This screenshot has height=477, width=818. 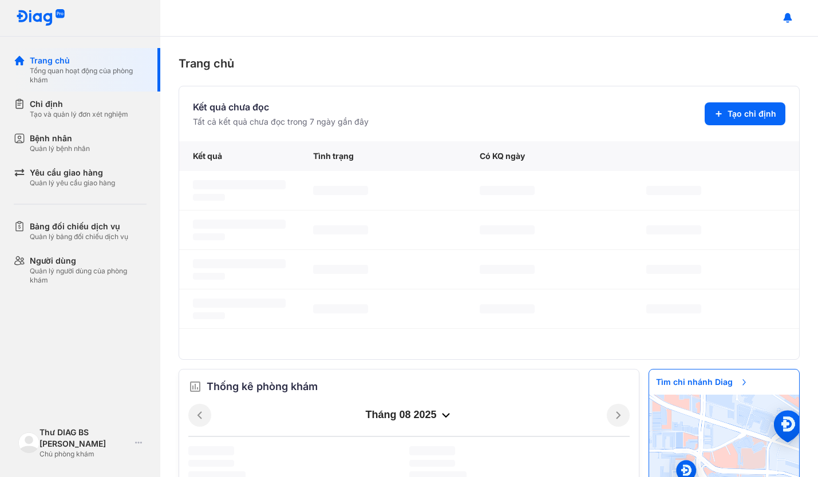 What do you see at coordinates (72, 173) in the screenshot?
I see `div: Yêu cầu giao hàng` at bounding box center [72, 173].